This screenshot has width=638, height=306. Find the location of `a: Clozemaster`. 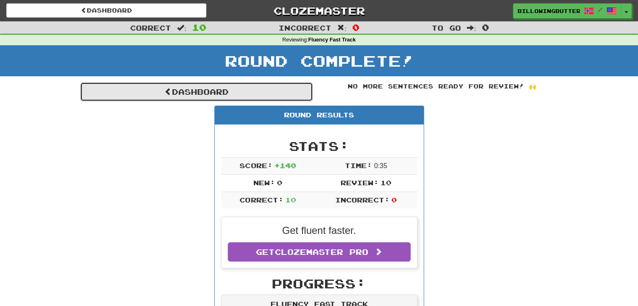

a: Clozemaster is located at coordinates (319, 10).